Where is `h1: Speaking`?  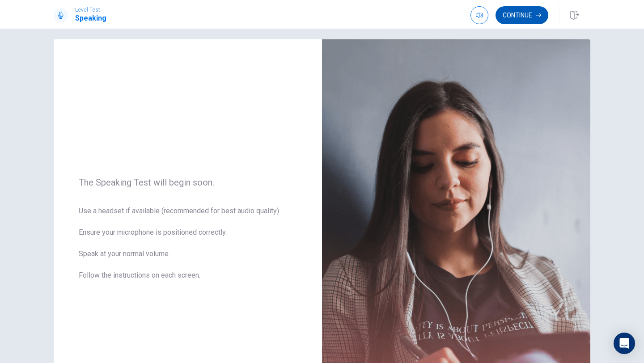 h1: Speaking is located at coordinates (91, 18).